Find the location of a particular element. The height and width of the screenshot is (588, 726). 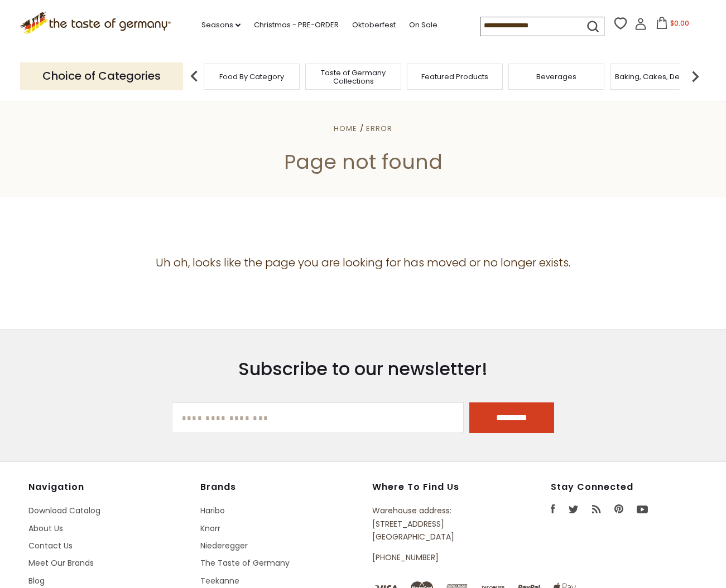

a: Meet Our Brands is located at coordinates (60, 563).